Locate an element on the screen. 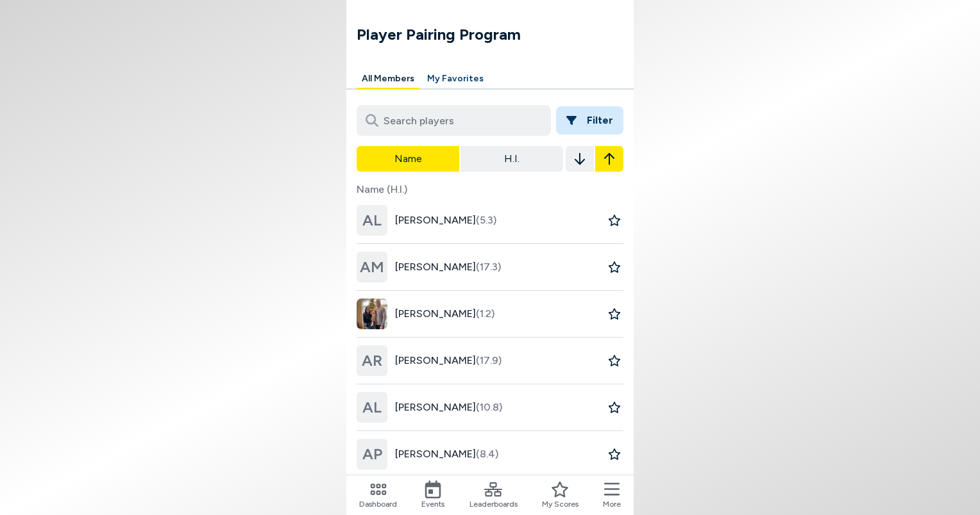 This screenshot has height=515, width=980. span: (17.3) is located at coordinates (488, 266).